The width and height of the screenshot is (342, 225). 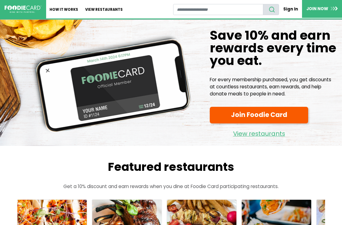 I want to click on h2: Featured restaurants, so click(x=171, y=167).